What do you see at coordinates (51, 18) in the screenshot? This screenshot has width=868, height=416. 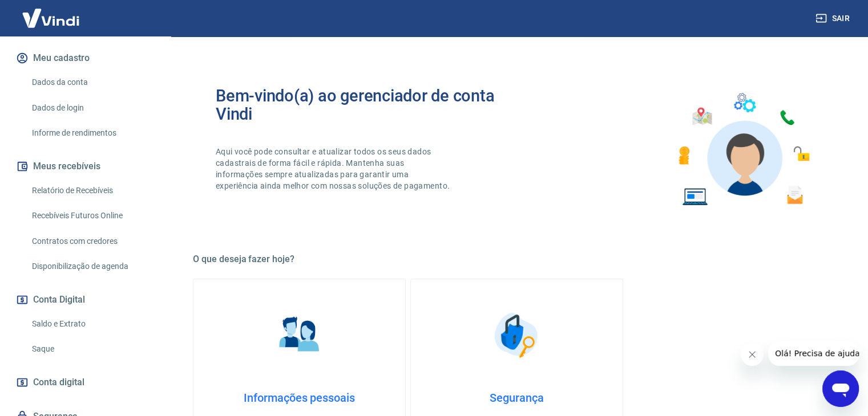 I see `img: Vindi` at bounding box center [51, 18].